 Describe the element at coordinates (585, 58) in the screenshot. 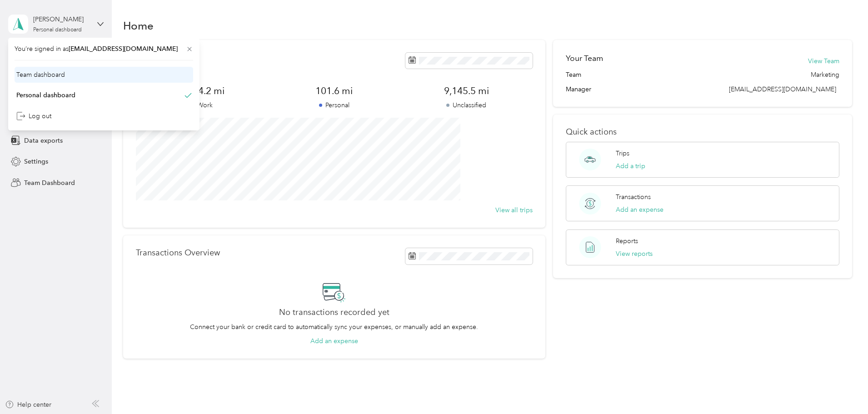

I see `h2: Your Team` at that location.